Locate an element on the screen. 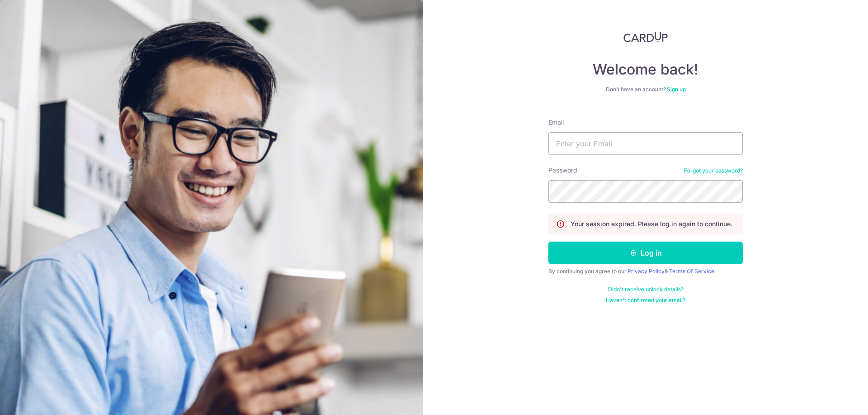 The height and width of the screenshot is (415, 868). a: Privacy Policy is located at coordinates (646, 271).